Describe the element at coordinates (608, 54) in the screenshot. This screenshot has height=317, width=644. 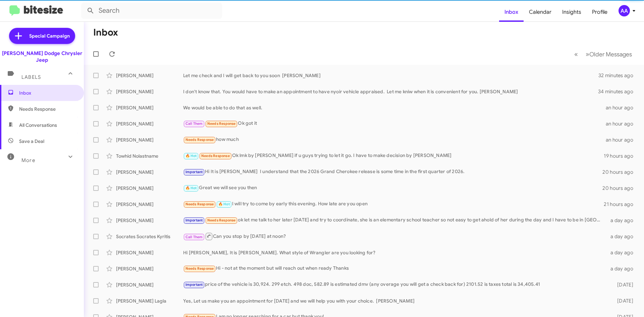
I see `button: Next` at that location.